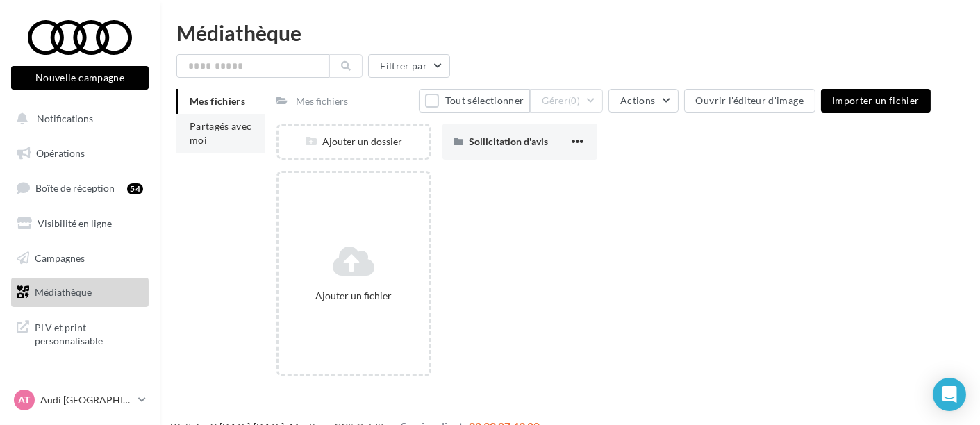  I want to click on button: Actions, so click(643, 101).